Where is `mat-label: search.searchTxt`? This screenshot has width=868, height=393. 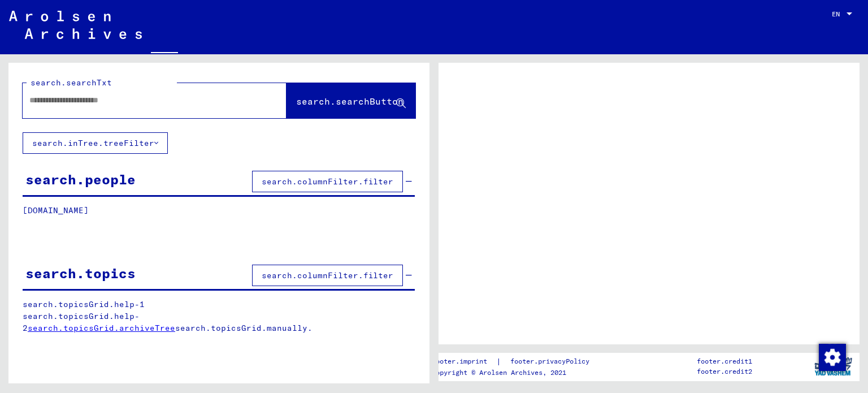 mat-label: search.searchTxt is located at coordinates (71, 82).